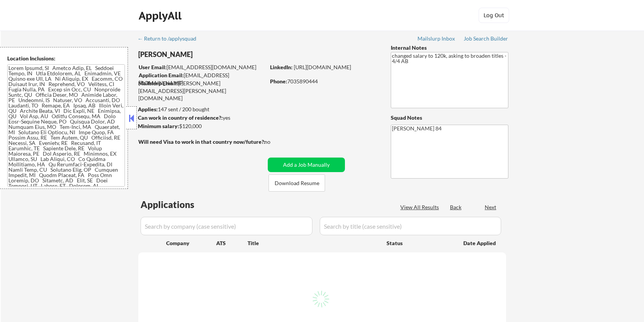 The height and width of the screenshot is (322, 644). I want to click on div: Mailslurp Inbox, so click(437, 39).